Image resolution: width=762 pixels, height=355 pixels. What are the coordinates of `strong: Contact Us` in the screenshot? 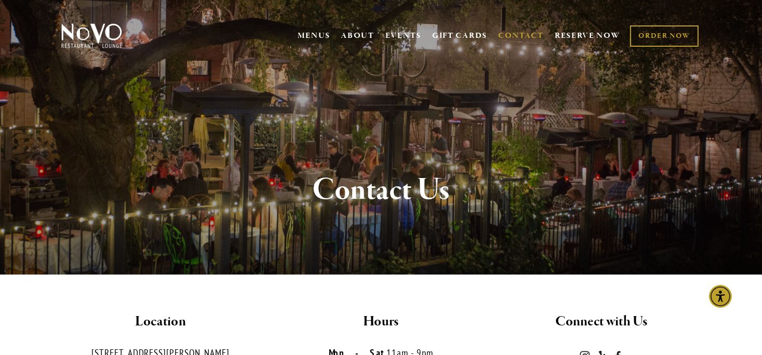 It's located at (381, 190).